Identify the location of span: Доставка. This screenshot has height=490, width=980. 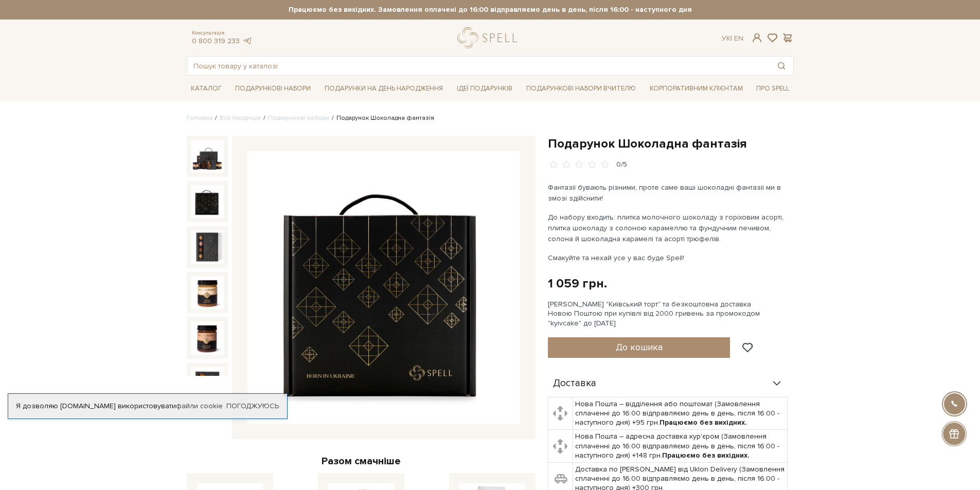
(575, 383).